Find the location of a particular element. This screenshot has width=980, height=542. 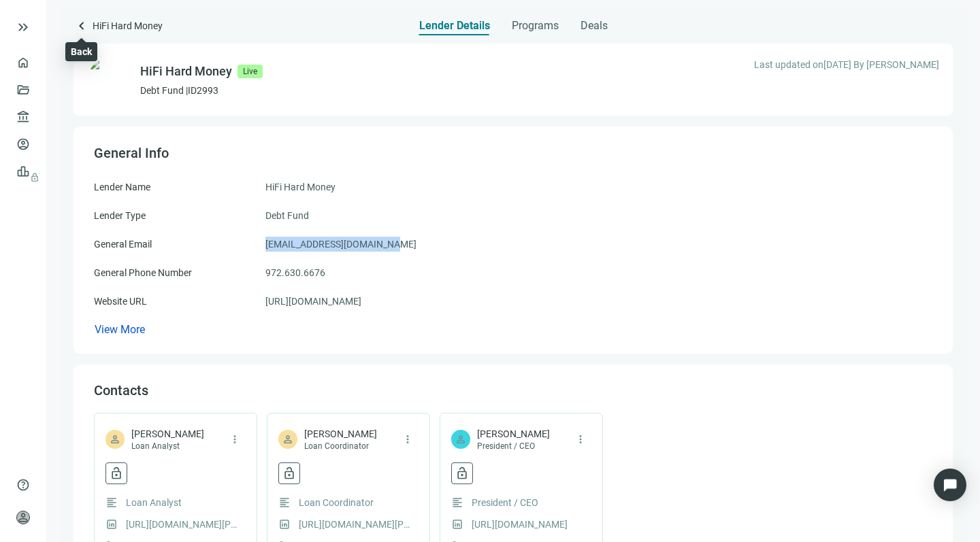

span: help is located at coordinates (23, 485).